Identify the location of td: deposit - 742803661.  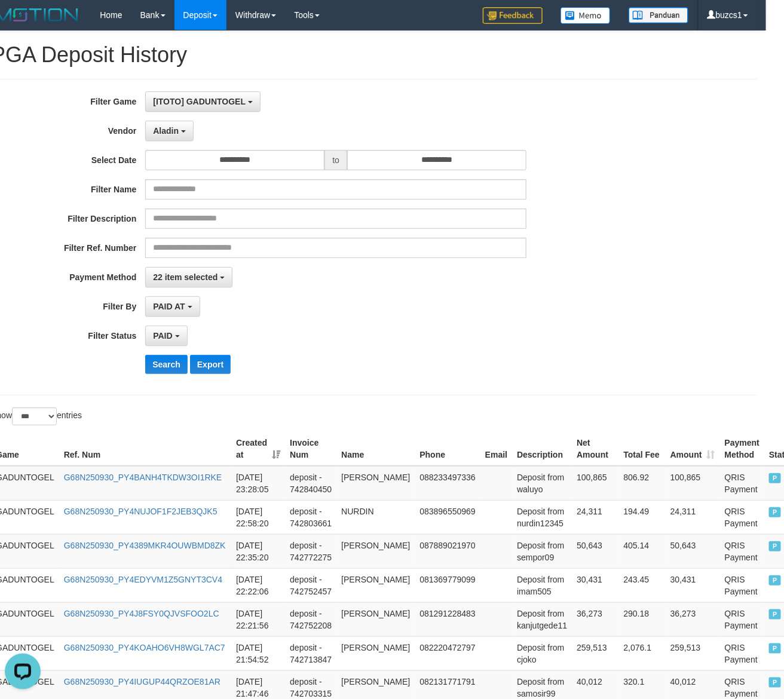
(311, 517).